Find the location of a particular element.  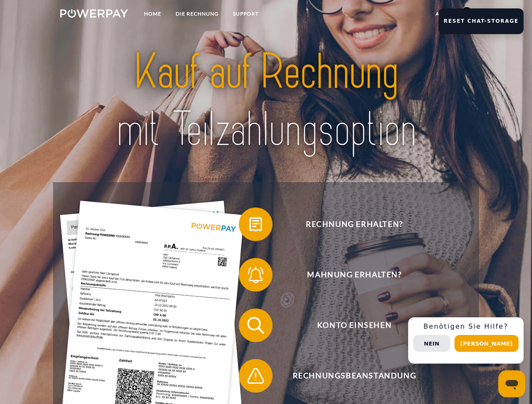

a: Home is located at coordinates (152, 14).